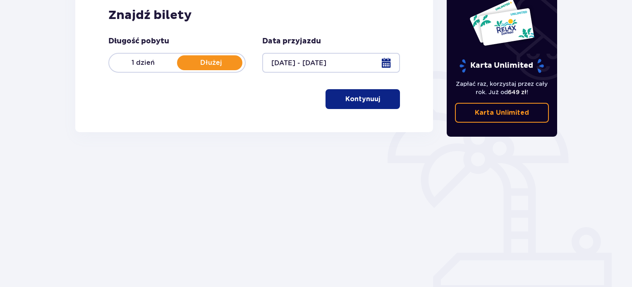 This screenshot has width=632, height=287. What do you see at coordinates (143, 63) in the screenshot?
I see `p: 1 dzień` at bounding box center [143, 63].